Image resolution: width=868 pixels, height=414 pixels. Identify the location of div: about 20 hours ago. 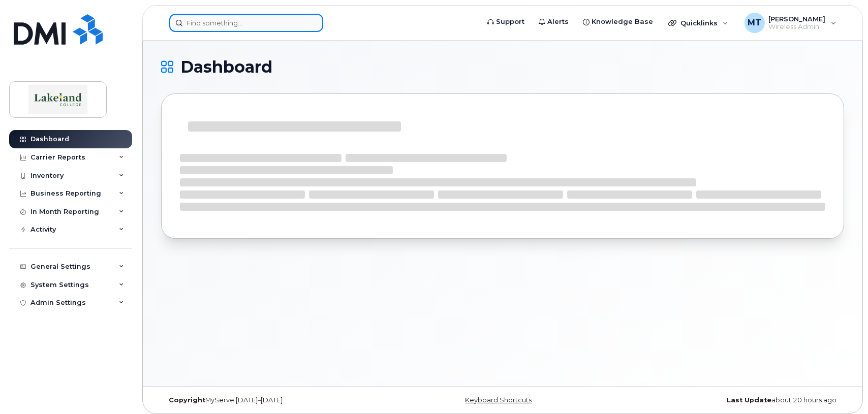
(730, 400).